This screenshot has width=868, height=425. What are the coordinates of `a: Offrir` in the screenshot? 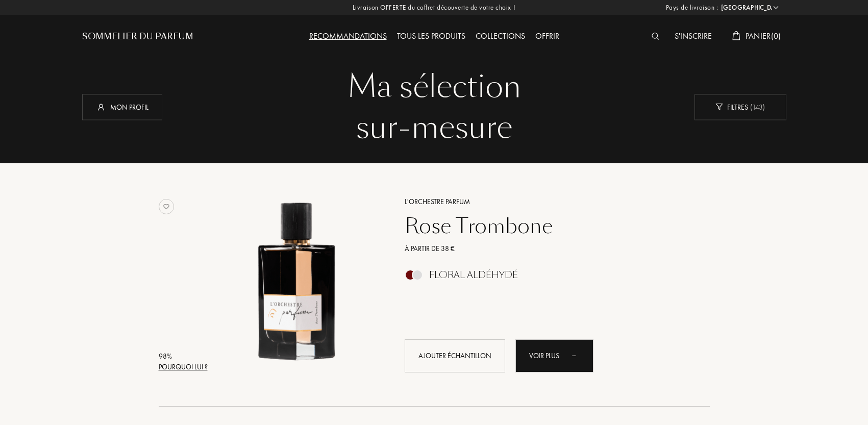 It's located at (547, 36).